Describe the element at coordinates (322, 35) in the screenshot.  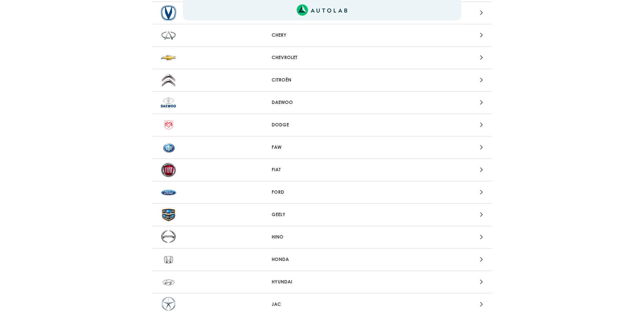
I see `p: CHERY` at that location.